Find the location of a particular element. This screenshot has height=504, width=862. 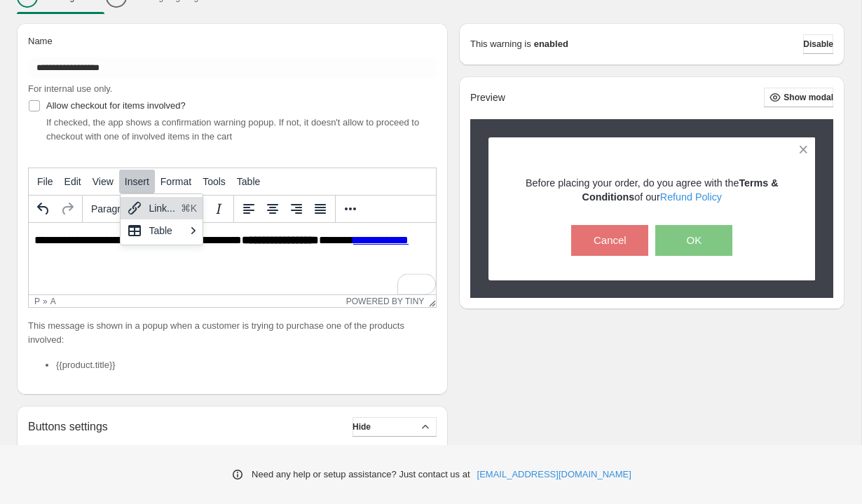

span: Show modal is located at coordinates (808, 97).